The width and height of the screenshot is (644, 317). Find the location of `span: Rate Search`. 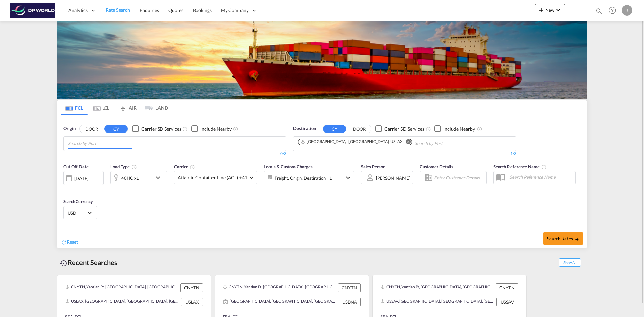

span: Rate Search is located at coordinates (118, 10).